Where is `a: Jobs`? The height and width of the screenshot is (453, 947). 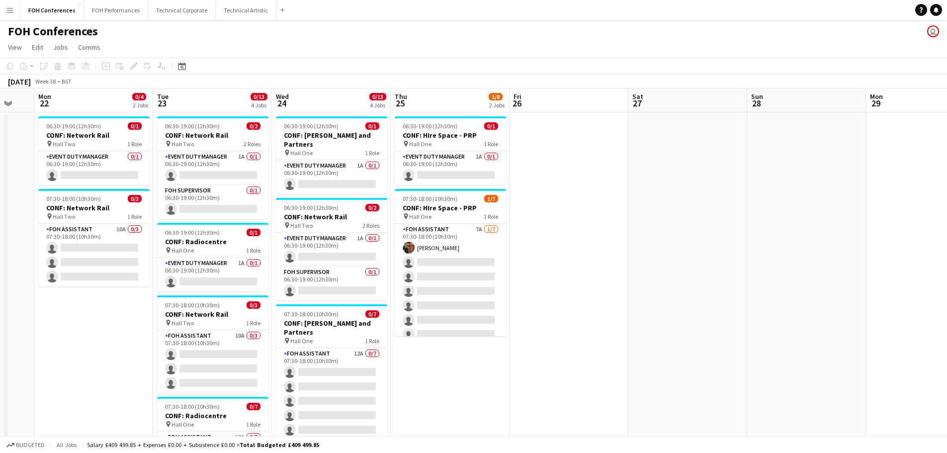
a: Jobs is located at coordinates (61, 47).